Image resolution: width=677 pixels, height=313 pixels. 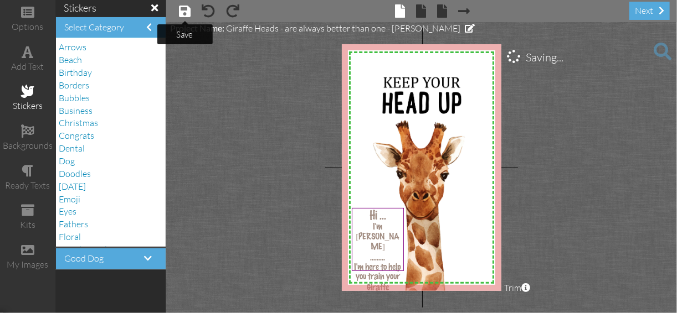 I want to click on a: Congrats, so click(x=76, y=136).